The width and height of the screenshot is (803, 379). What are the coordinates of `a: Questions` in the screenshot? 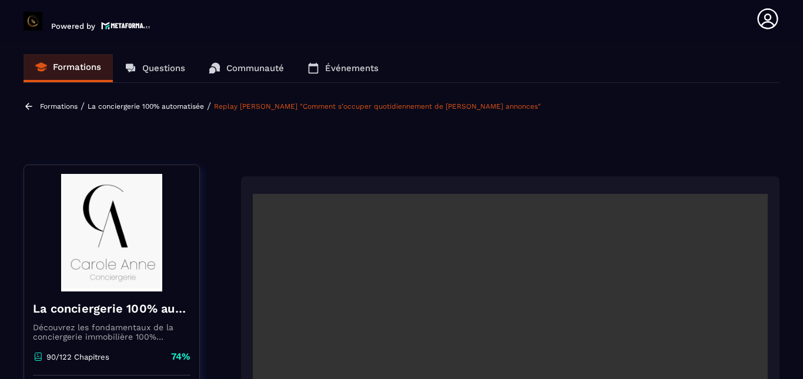 It's located at (155, 68).